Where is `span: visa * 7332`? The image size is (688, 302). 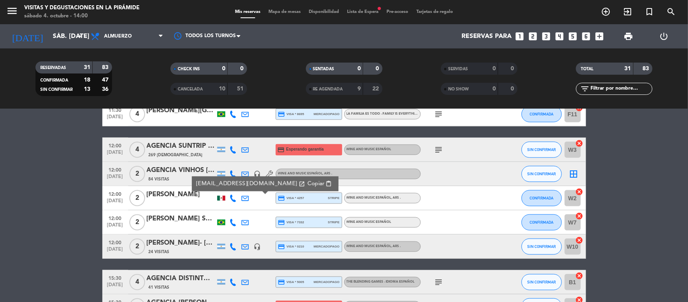 span: visa * 7332 is located at coordinates (291, 222).